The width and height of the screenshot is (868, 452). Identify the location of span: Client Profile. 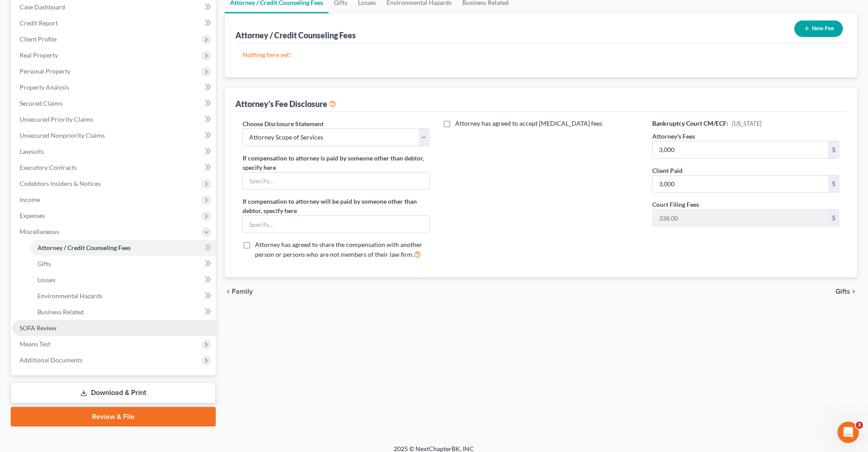
(38, 39).